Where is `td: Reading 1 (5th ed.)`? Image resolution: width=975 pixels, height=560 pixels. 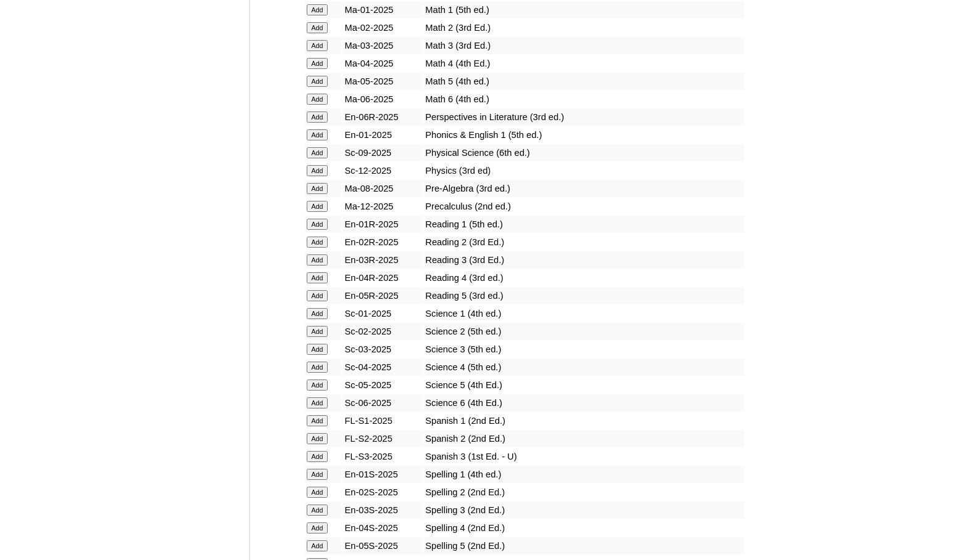 td: Reading 1 (5th ed.) is located at coordinates (584, 224).